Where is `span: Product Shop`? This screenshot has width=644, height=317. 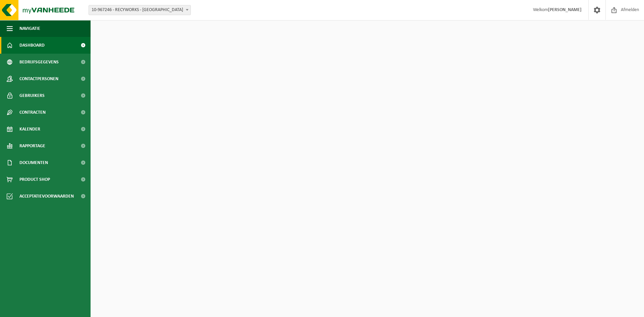 span: Product Shop is located at coordinates (34, 180).